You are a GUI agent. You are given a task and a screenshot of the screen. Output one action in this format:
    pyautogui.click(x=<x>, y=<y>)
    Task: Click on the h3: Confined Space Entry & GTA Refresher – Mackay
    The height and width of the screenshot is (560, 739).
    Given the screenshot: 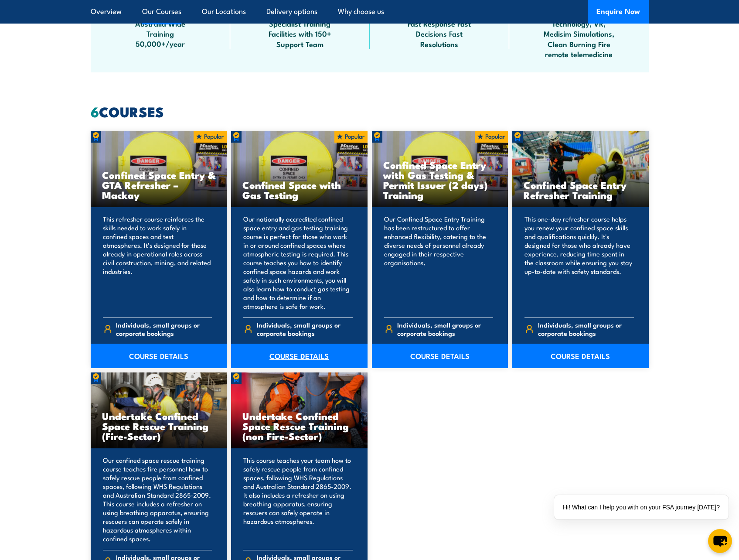 What is the action you would take?
    pyautogui.click(x=159, y=184)
    